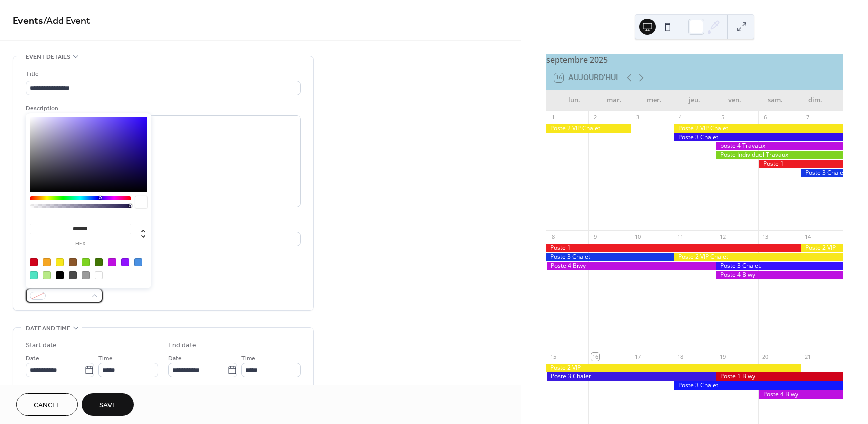  Describe the element at coordinates (807, 117) in the screenshot. I see `div: 7` at that location.